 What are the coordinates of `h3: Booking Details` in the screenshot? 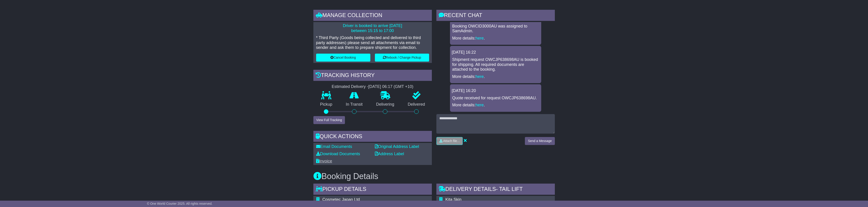 It's located at (434, 176).